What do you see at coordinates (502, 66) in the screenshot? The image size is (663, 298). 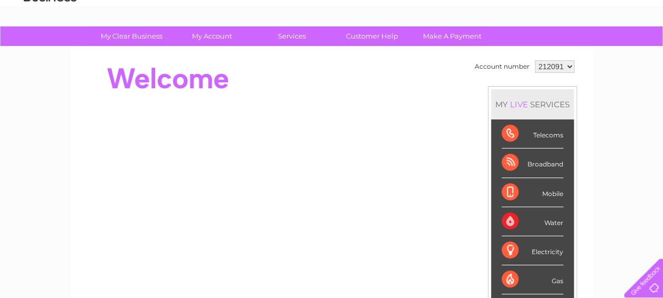 I see `td: Account number` at bounding box center [502, 66].